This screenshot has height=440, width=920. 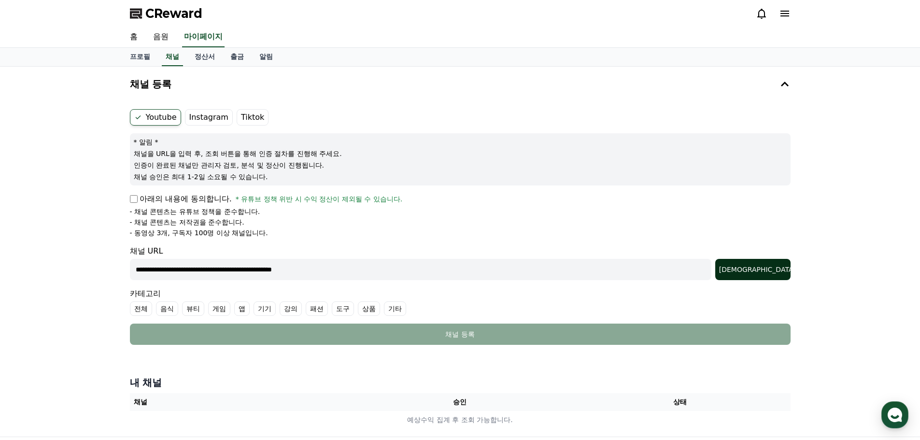 What do you see at coordinates (156, 117) in the screenshot?
I see `label: Youtube` at bounding box center [156, 117].